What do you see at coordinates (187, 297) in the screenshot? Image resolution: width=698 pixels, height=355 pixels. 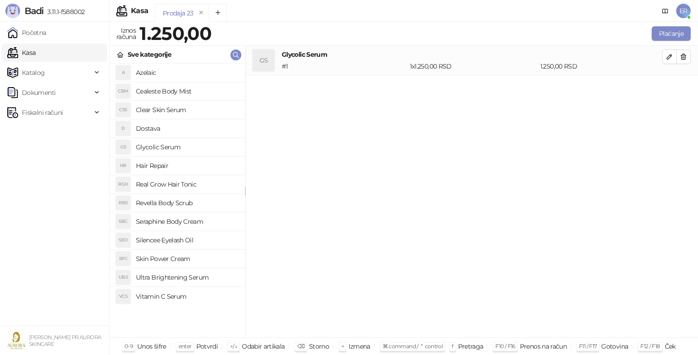 I see `h4: Vitamin C Serum` at bounding box center [187, 297].